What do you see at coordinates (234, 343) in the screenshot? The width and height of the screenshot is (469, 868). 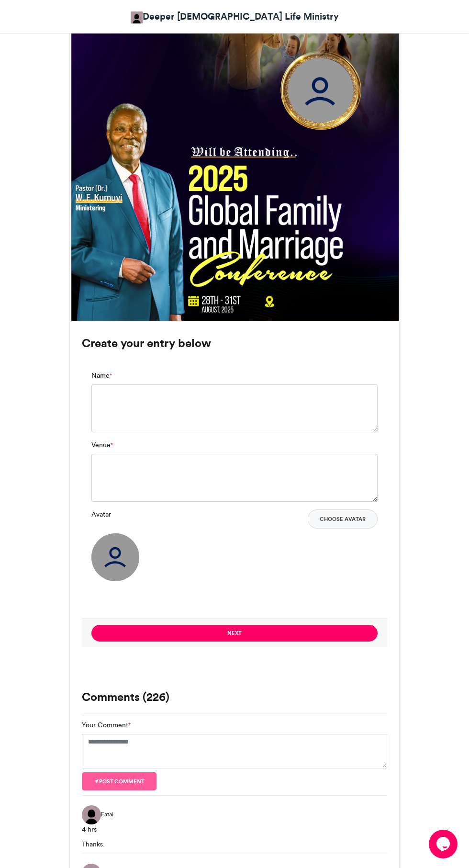 I see `h3: Create your entry below` at bounding box center [234, 343].